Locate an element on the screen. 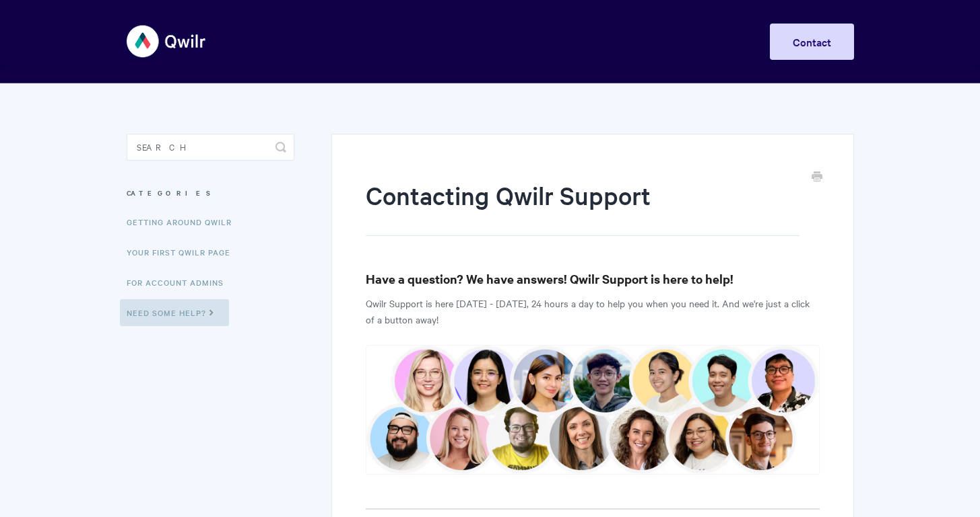 Image resolution: width=980 pixels, height=517 pixels. a: Contact is located at coordinates (811, 42).